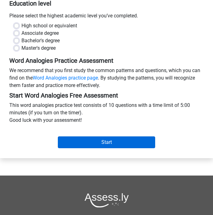  Describe the element at coordinates (40, 41) in the screenshot. I see `label: Bachelor's degree` at that location.